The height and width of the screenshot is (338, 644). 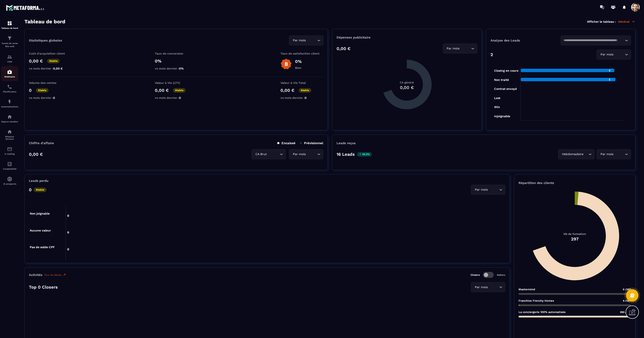 What do you see at coordinates (41, 143) in the screenshot?
I see `p: Chiffre d’affaire` at bounding box center [41, 143].